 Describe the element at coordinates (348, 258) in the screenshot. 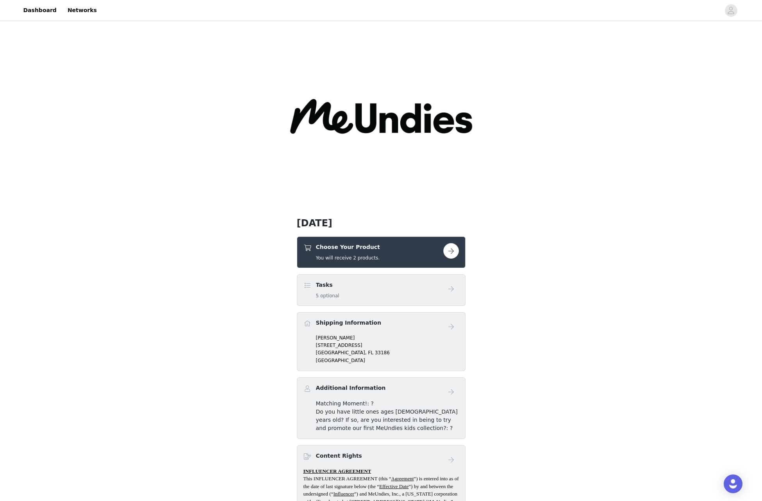

I see `h5: You will receive 2 products.` at that location.